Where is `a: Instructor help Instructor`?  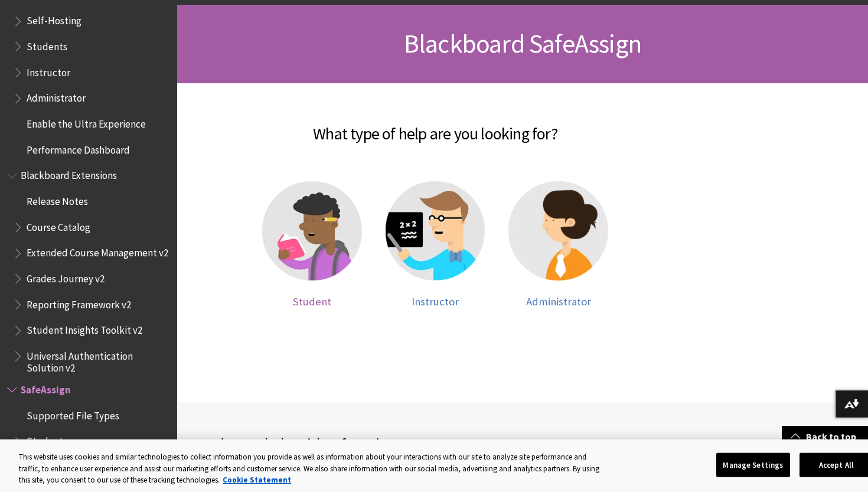 a: Instructor help Instructor is located at coordinates (435, 245).